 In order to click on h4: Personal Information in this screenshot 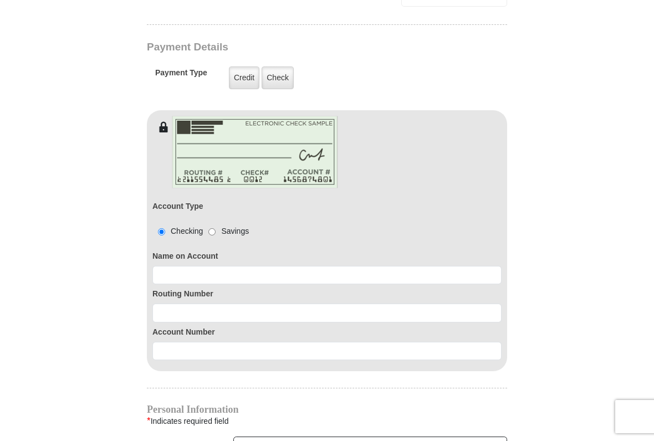, I will do `click(327, 410)`.